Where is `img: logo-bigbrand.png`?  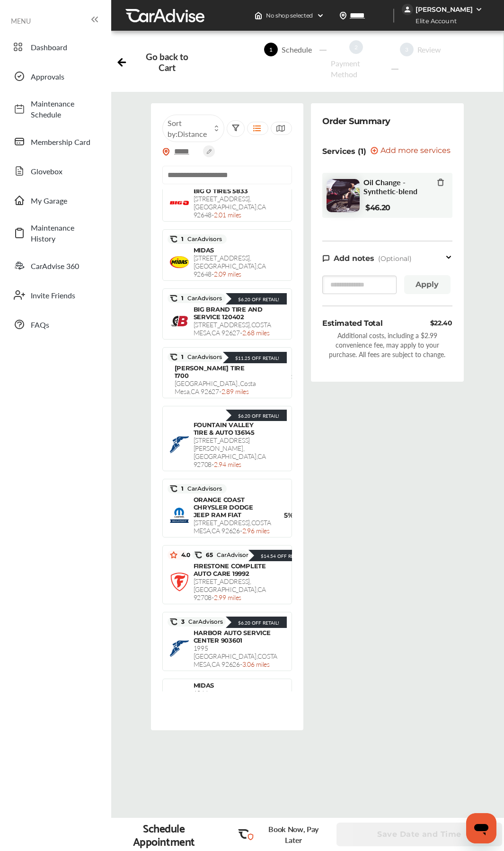
img: logo-bigbrand.png is located at coordinates (179, 321).